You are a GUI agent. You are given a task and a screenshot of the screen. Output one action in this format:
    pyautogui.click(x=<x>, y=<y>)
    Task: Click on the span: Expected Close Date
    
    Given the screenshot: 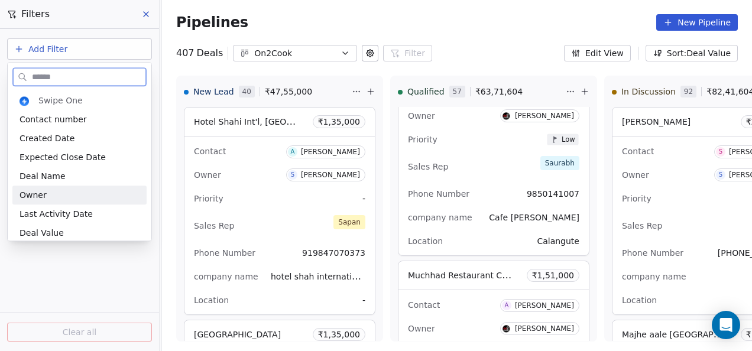 What is the action you would take?
    pyautogui.click(x=63, y=157)
    